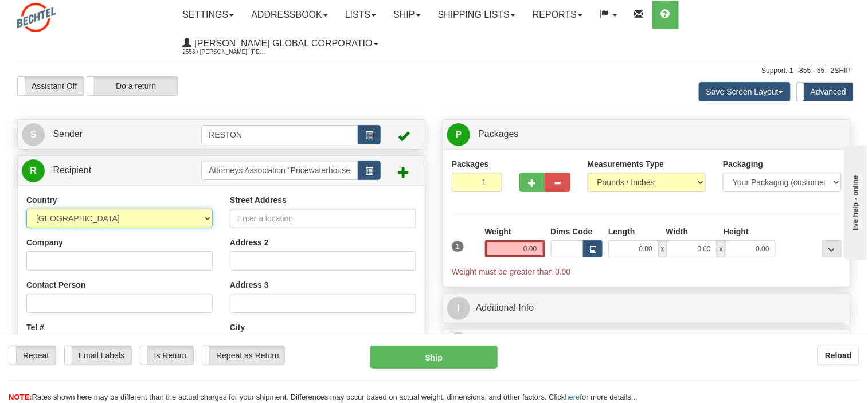  What do you see at coordinates (67, 133) in the screenshot?
I see `span: Sender` at bounding box center [67, 133].